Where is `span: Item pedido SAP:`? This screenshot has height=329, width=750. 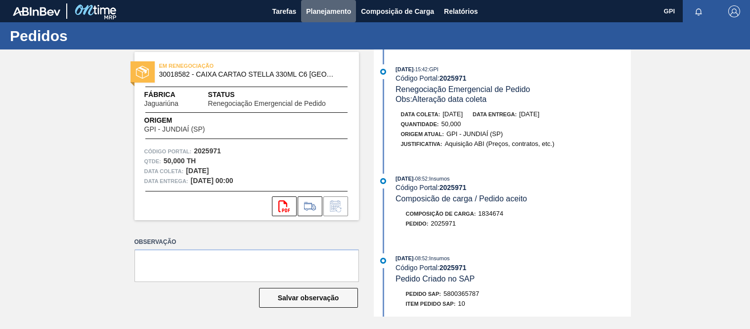
span: Item pedido SAP: is located at coordinates (430, 303).